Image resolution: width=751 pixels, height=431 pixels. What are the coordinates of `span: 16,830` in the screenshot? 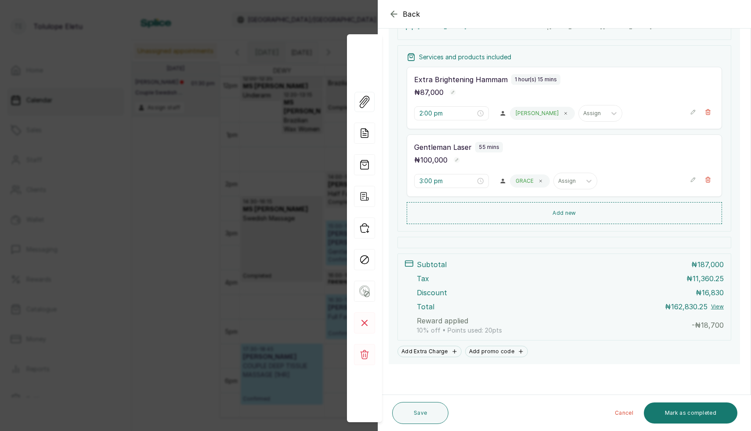 It's located at (713, 293).